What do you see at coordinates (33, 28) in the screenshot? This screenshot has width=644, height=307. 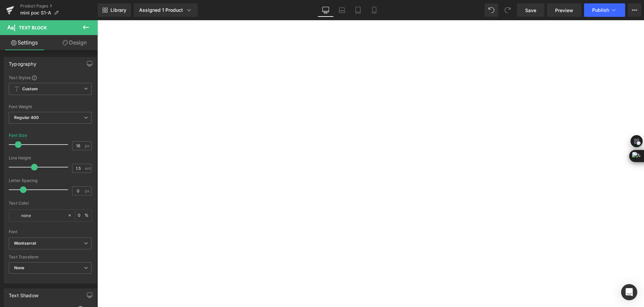 I see `span: Text Block` at bounding box center [33, 28].